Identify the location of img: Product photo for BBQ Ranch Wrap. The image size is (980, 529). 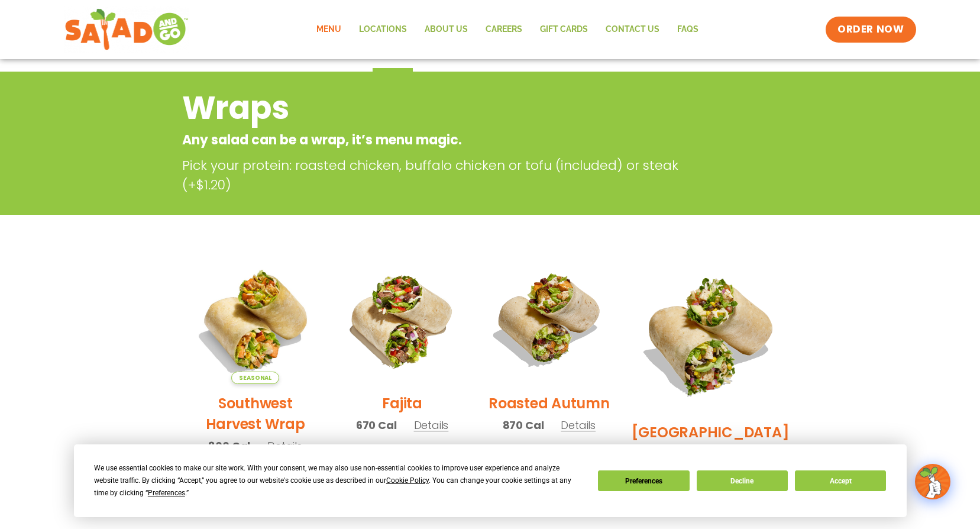
(711, 334).